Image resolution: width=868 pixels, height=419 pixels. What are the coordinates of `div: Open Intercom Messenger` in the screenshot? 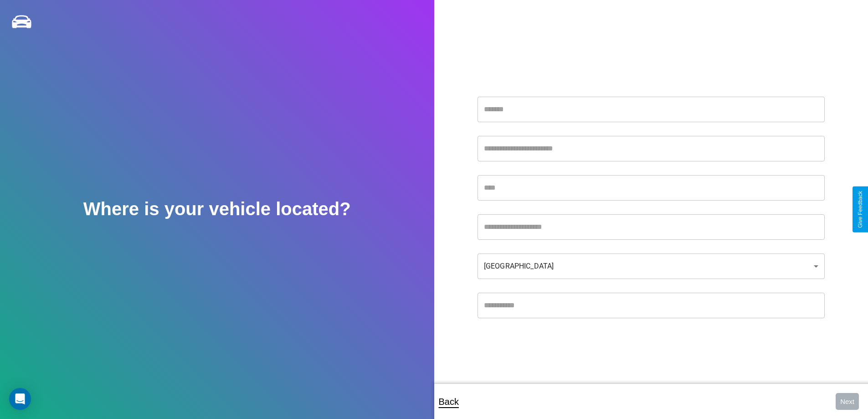 It's located at (20, 399).